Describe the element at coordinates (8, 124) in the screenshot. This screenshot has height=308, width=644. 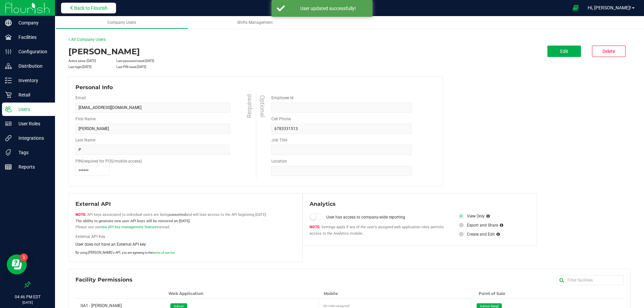
I see `inline-svg: User Roles` at that location.